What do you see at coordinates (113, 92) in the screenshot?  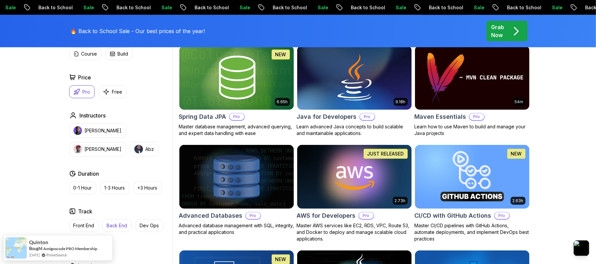 I see `button: Free` at bounding box center [113, 92].